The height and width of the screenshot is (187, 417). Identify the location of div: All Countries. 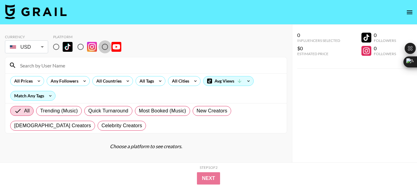
(108, 81).